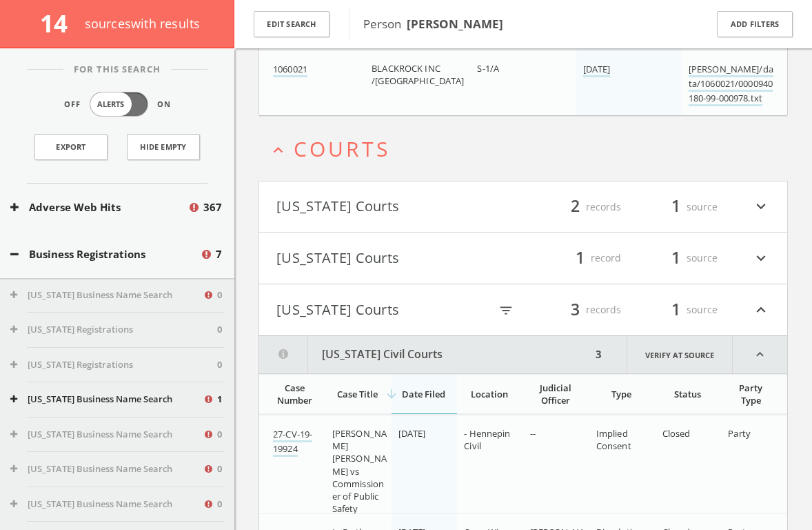  I want to click on span: Party, so click(739, 433).